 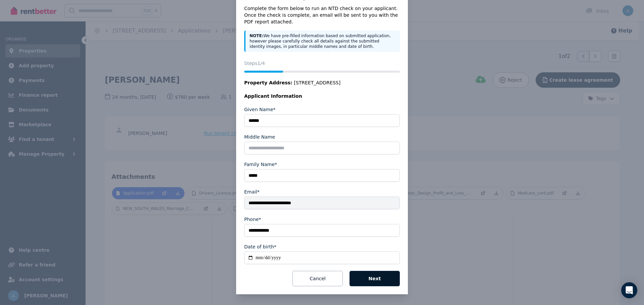 I want to click on label: Email*, so click(x=252, y=192).